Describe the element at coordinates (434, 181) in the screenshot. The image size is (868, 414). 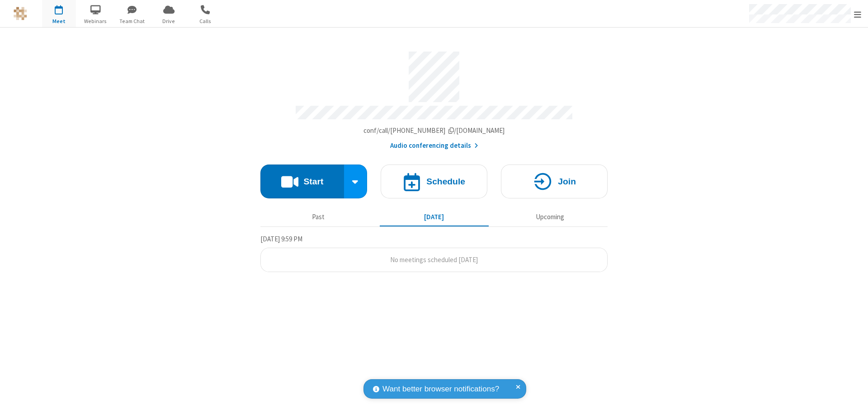
I see `button: Schedule` at that location.